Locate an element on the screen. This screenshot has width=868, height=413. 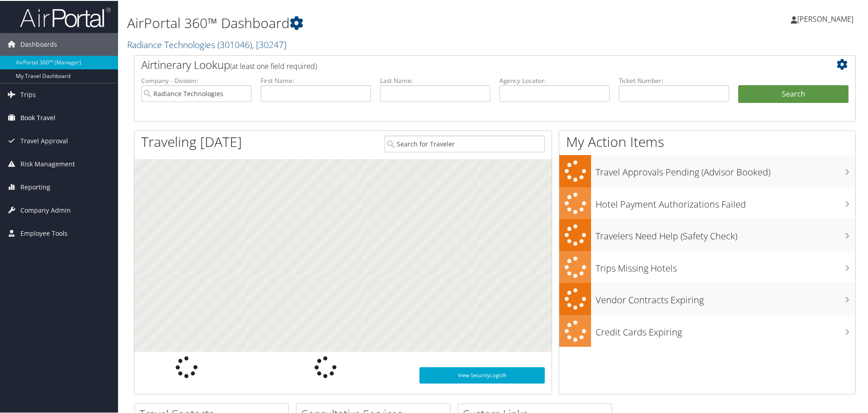
span: Book Travel is located at coordinates (38, 117).